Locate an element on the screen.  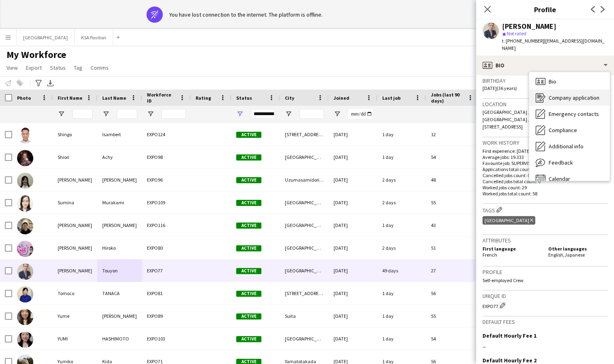
img: Shingo Isambert is located at coordinates (25, 136).